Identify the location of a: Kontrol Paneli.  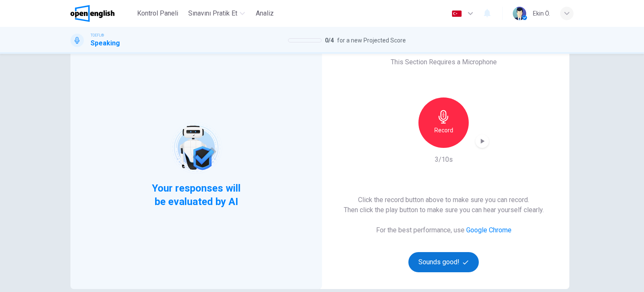
(157, 14).